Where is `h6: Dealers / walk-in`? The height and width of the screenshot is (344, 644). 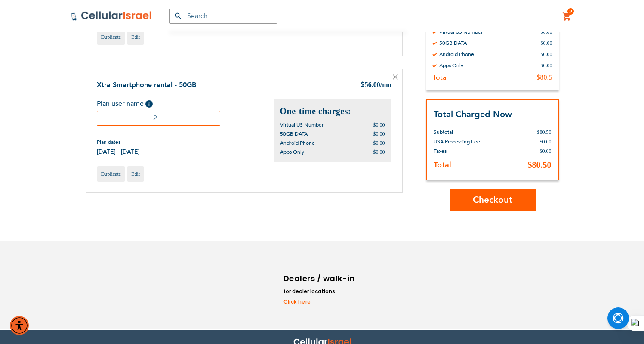
h6: Dealers / walk-in is located at coordinates (320, 279).